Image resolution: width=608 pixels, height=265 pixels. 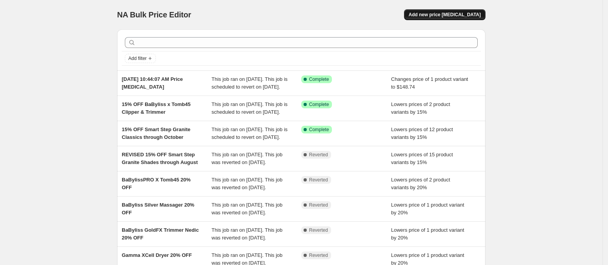 I want to click on span: BaByliss GoldFX Trimmer Nedic 20% OFF, so click(x=160, y=234).